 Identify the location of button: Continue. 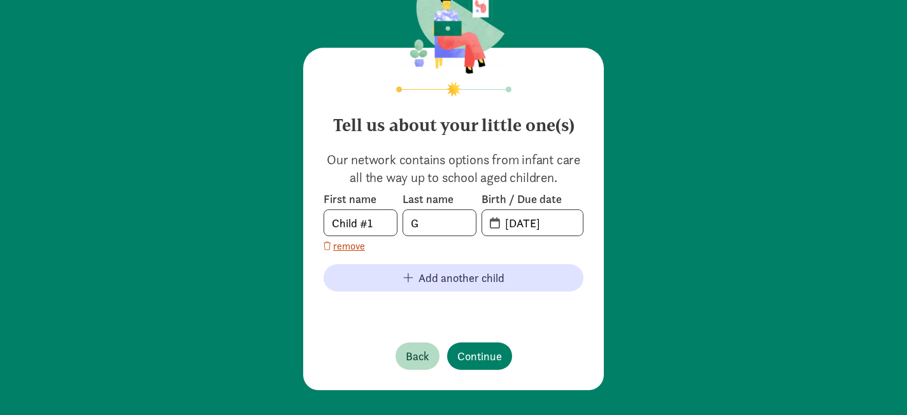
(480, 356).